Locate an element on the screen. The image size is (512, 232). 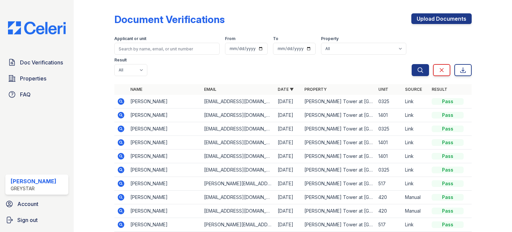
a: Source is located at coordinates (413, 89).